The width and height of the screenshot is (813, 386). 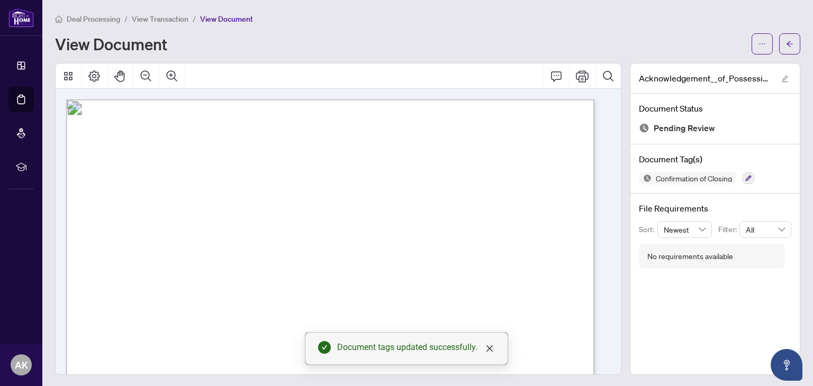 What do you see at coordinates (784, 79) in the screenshot?
I see `span: edit` at bounding box center [784, 79].